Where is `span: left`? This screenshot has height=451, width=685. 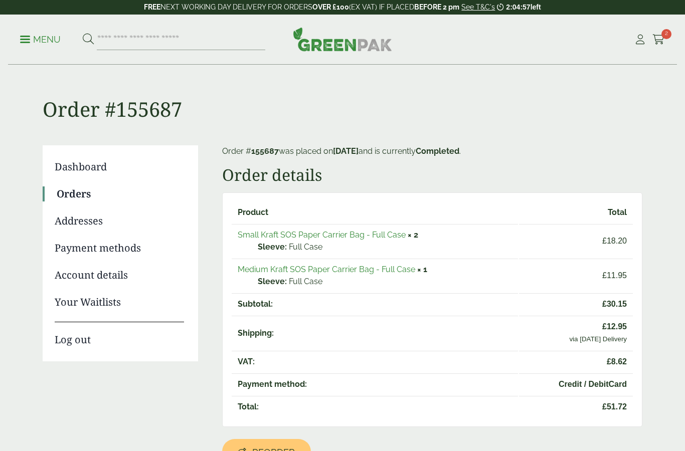 span: left is located at coordinates (536, 7).